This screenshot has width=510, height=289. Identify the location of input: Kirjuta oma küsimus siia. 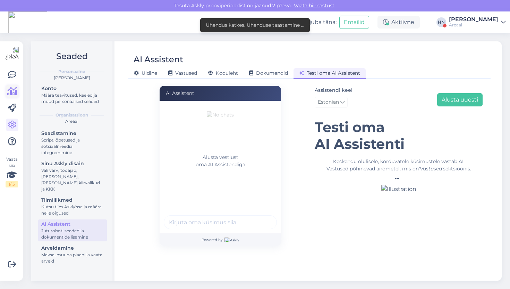
(220, 222).